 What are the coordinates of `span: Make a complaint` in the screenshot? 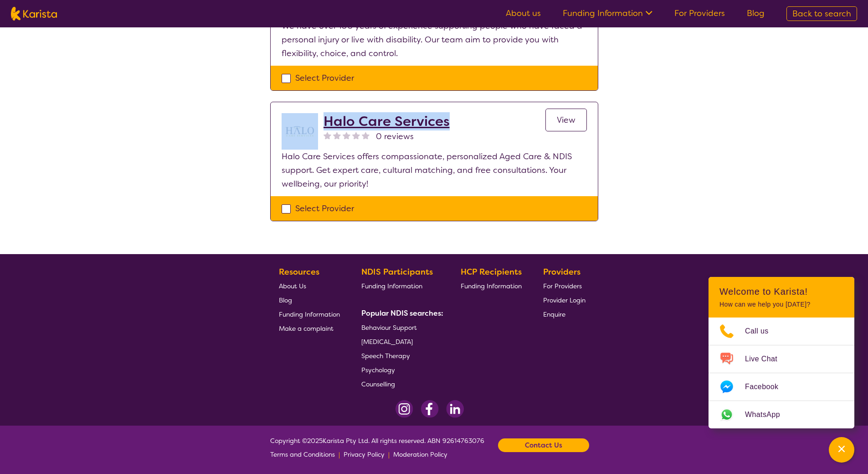 It's located at (306, 328).